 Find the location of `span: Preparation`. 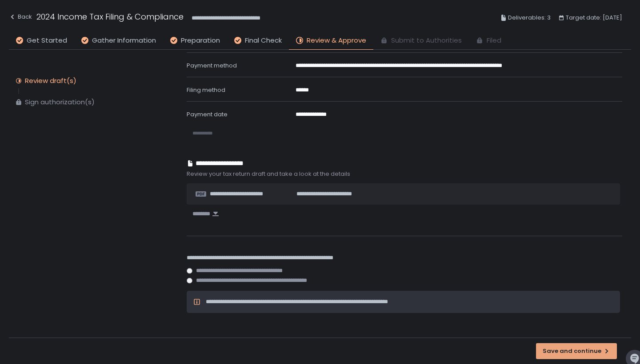

span: Preparation is located at coordinates (200, 40).